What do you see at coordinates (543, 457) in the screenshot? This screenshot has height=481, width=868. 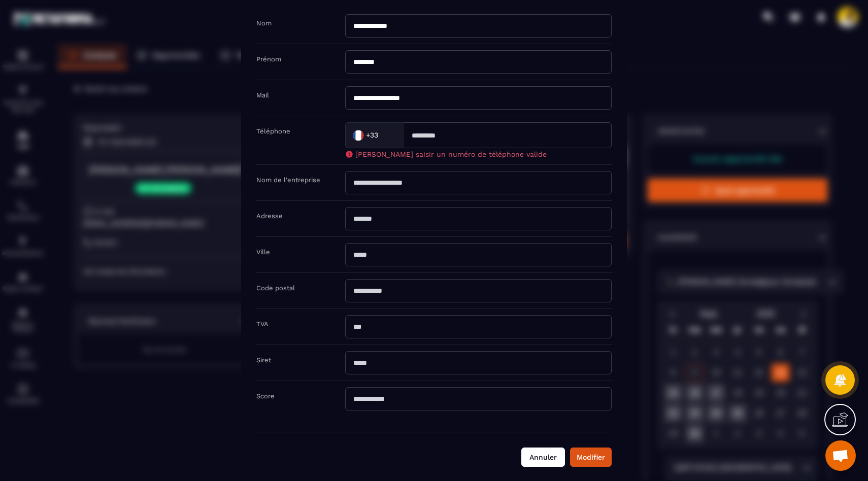 I see `button: Annuler` at bounding box center [543, 457].